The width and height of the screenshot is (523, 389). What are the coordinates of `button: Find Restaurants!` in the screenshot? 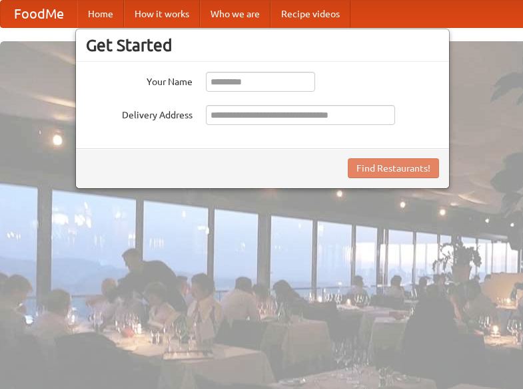 It's located at (393, 168).